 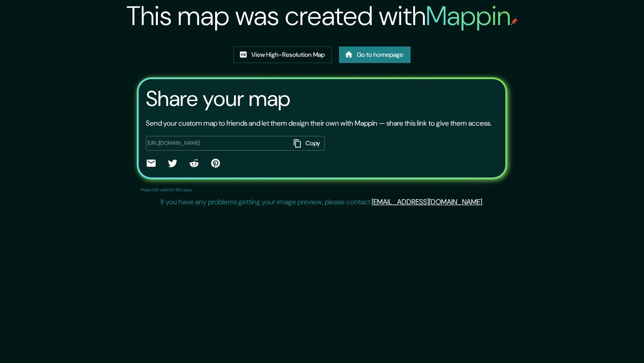 I want to click on button: Copy, so click(x=307, y=143).